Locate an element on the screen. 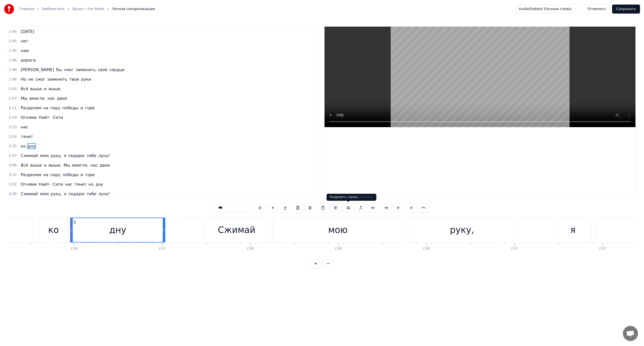  span: двое is located at coordinates (105, 165).